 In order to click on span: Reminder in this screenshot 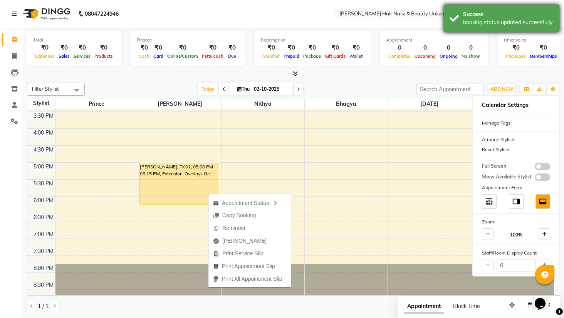, I will do `click(234, 228)`.